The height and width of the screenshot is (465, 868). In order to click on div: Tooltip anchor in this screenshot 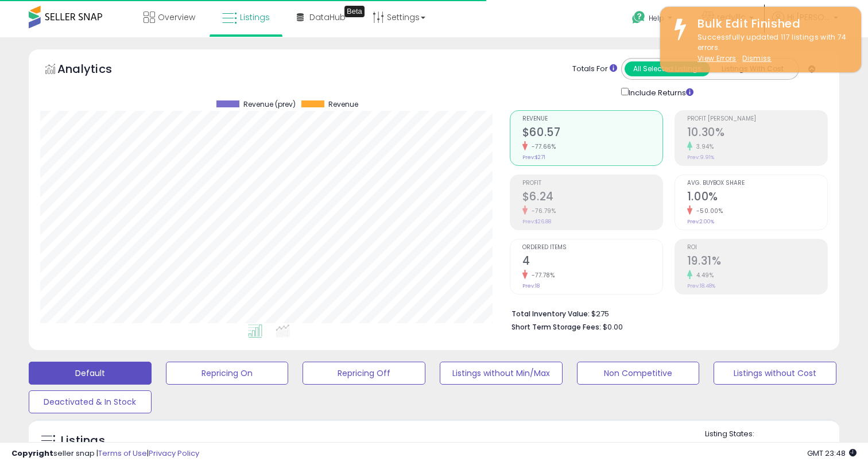, I will do `click(354, 12)`.